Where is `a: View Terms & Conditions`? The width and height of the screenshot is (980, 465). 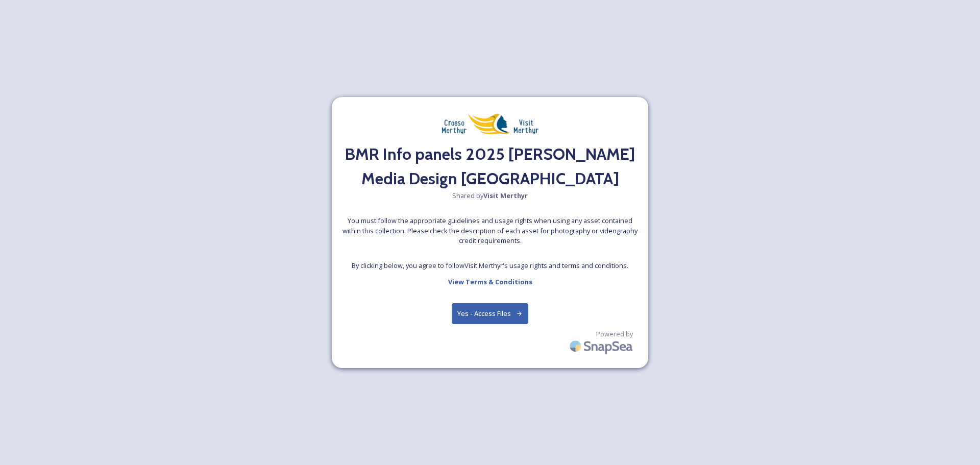
a: View Terms & Conditions is located at coordinates (490, 282).